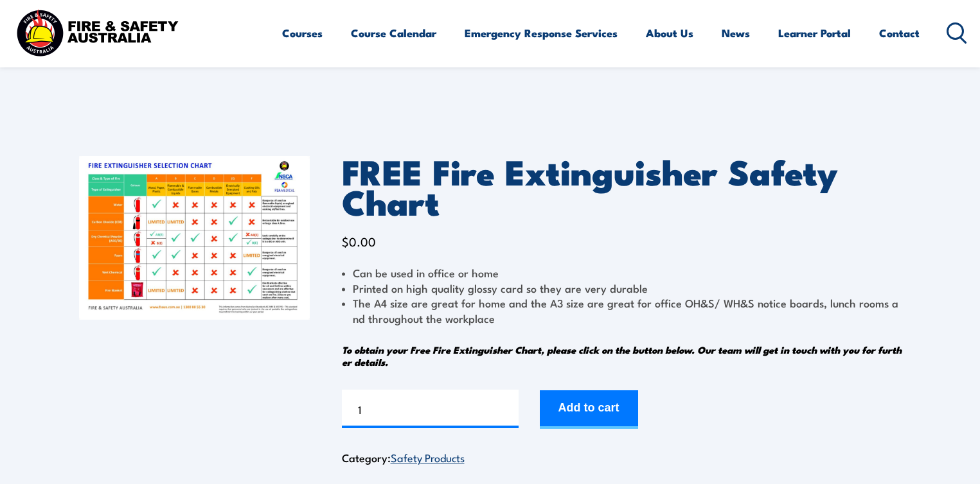 The image size is (980, 484). I want to click on li: Can be used in office or home, so click(622, 272).